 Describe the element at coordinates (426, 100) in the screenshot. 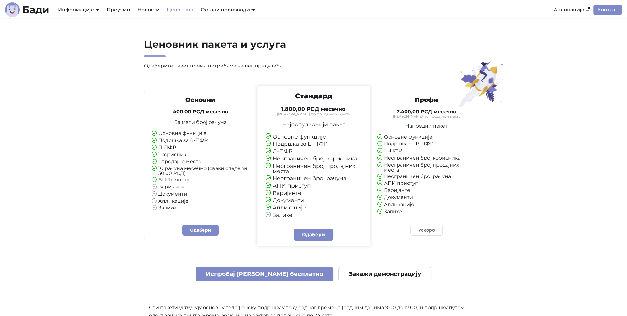

I see `h3: Профи` at that location.